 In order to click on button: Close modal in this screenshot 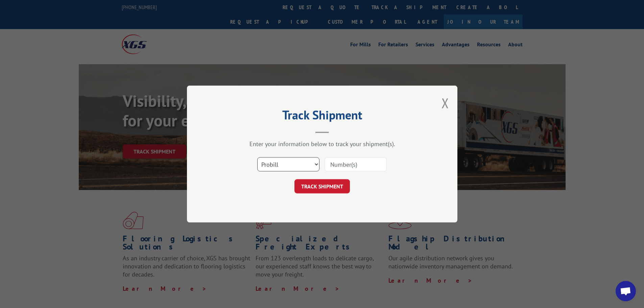, I will do `click(445, 103)`.